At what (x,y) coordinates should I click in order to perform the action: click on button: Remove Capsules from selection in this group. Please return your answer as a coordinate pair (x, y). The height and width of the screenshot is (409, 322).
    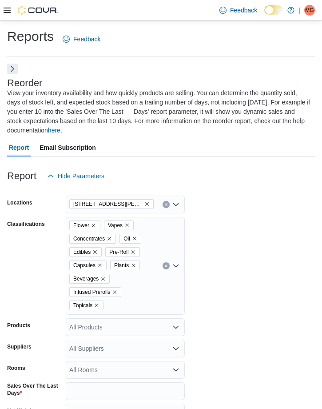
    Looking at the image, I should click on (100, 265).